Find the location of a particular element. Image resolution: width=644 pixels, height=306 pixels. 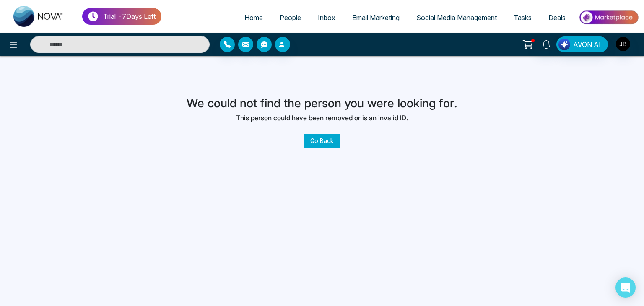

span: Tasks is located at coordinates (523, 18).